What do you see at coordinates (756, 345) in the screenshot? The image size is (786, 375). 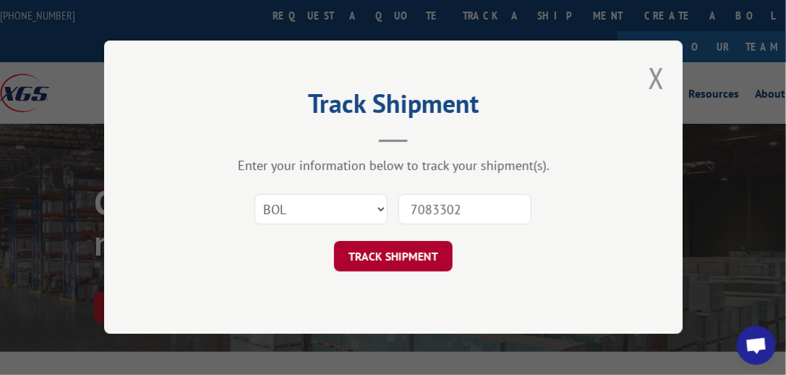 I see `div: Open chat` at bounding box center [756, 345].